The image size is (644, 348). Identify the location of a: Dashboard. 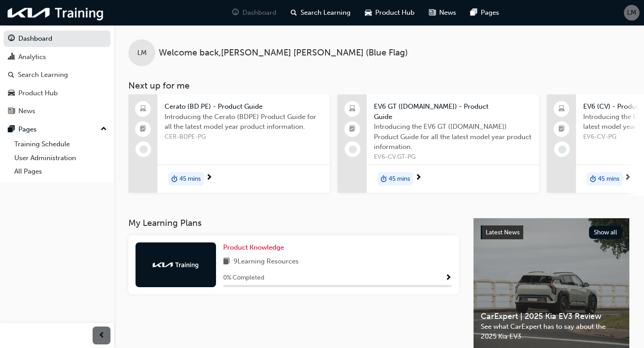
(57, 38).